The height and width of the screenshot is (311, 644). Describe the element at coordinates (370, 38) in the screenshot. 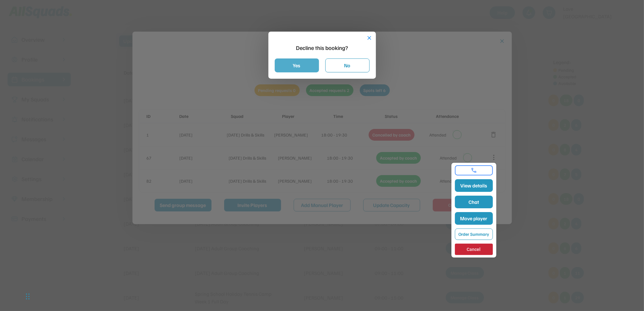

I see `button: close` at that location.